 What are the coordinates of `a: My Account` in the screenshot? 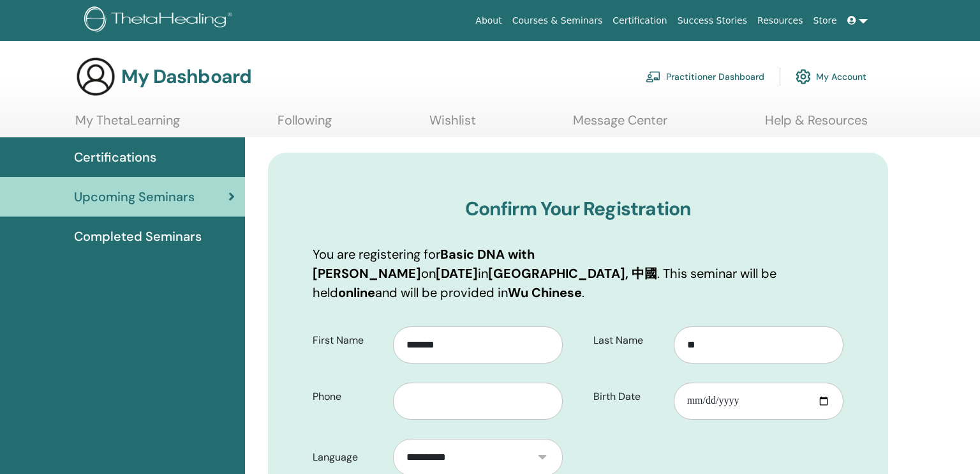 It's located at (831, 77).